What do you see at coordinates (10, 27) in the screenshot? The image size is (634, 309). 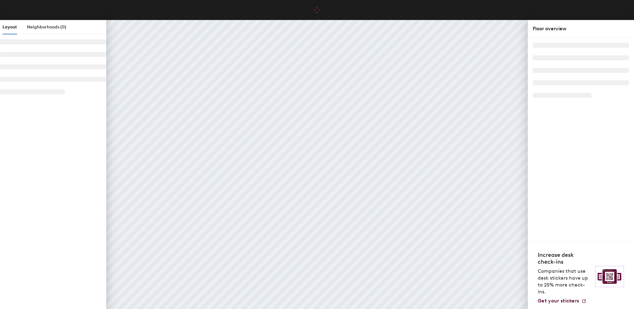 I see `span: Layout` at bounding box center [10, 27].